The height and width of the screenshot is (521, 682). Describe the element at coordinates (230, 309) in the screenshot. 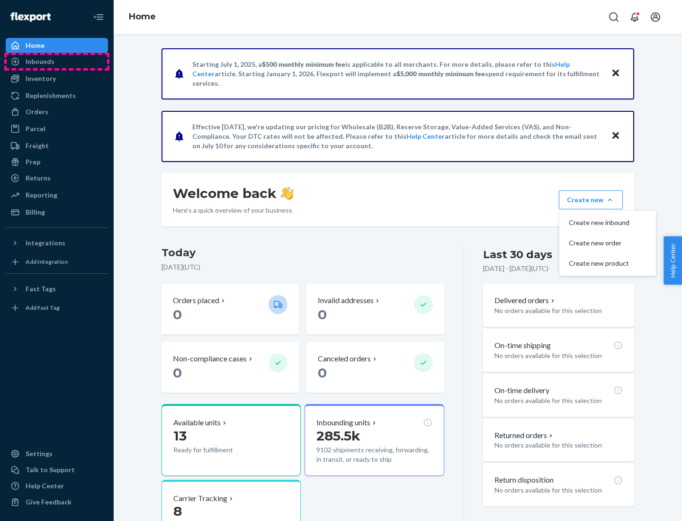

I see `button: Orders placed 0` at that location.